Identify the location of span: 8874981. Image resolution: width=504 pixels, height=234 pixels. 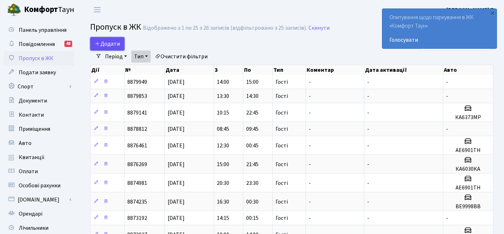
(137, 183).